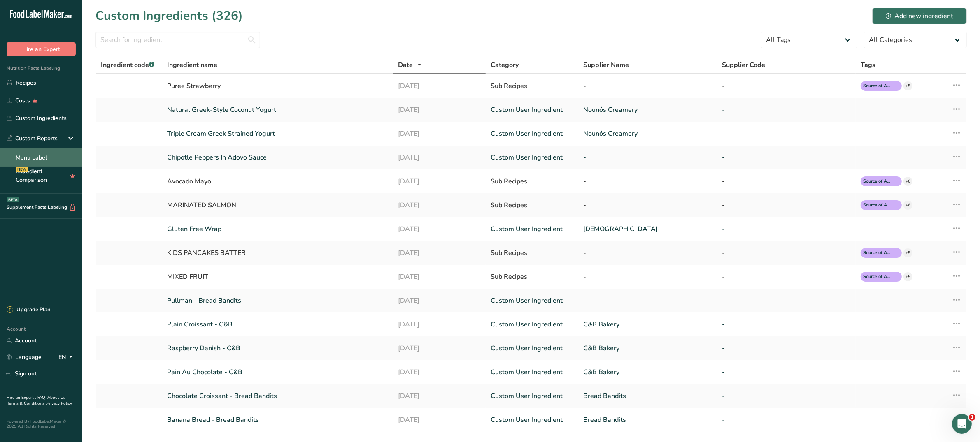  What do you see at coordinates (405, 65) in the screenshot?
I see `span: Date` at bounding box center [405, 65].